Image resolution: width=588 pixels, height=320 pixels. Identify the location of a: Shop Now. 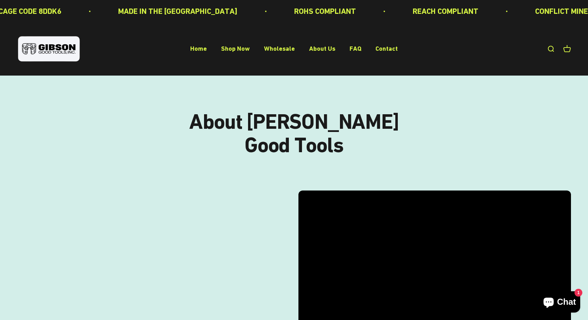
(235, 49).